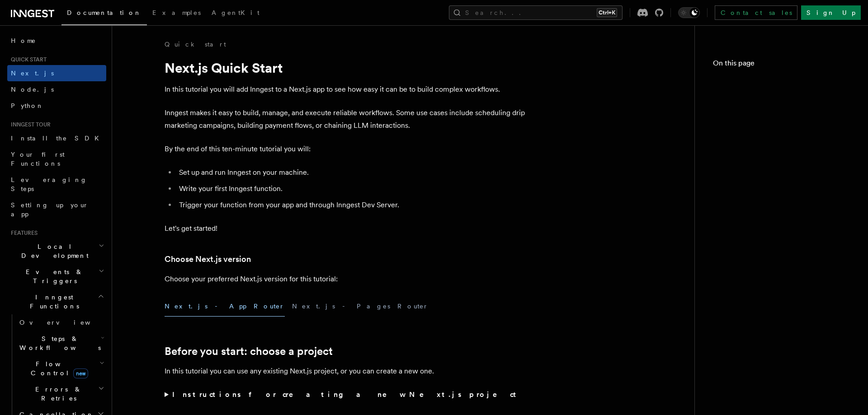 The width and height of the screenshot is (868, 415). Describe the element at coordinates (32, 89) in the screenshot. I see `span: Node.js` at that location.